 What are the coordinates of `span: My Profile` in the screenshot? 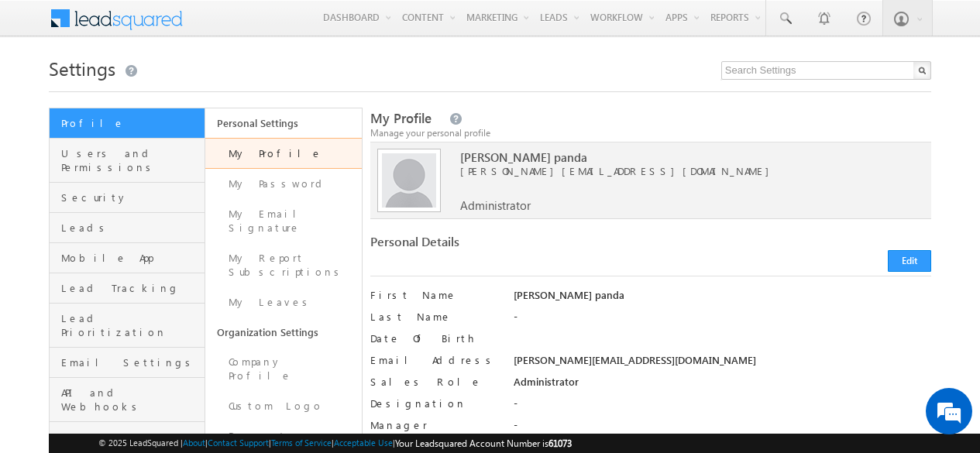 It's located at (401, 117).